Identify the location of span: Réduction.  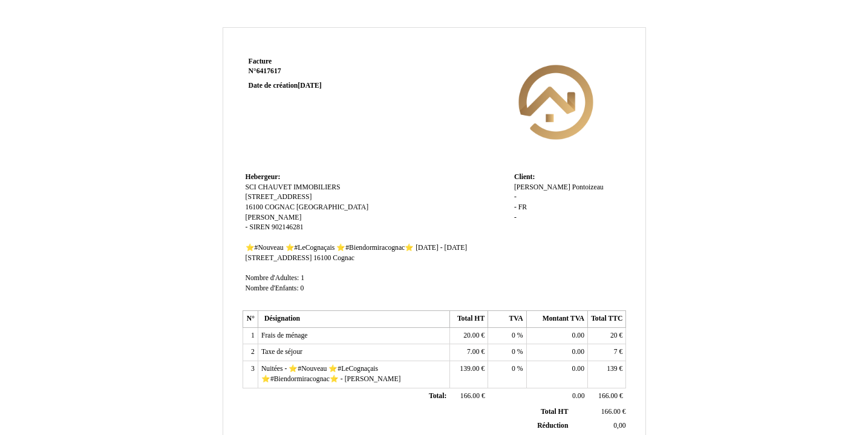
(553, 425).